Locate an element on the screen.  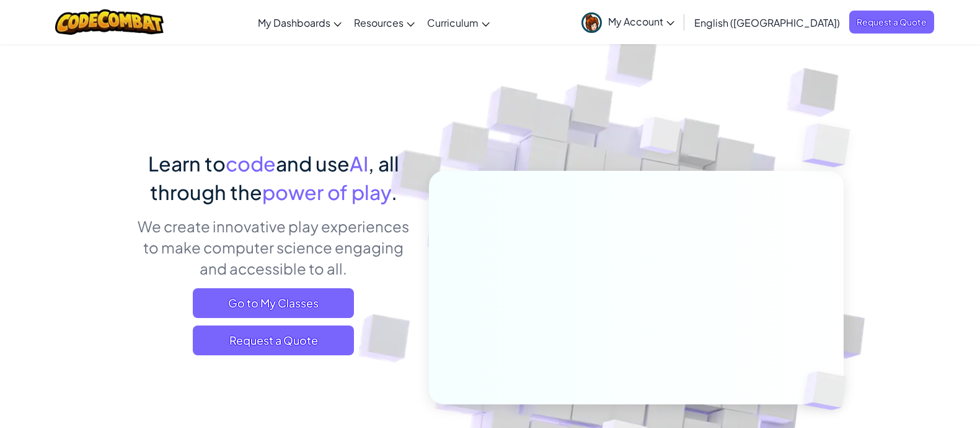
img: CodeCombat logo is located at coordinates (109, 21).